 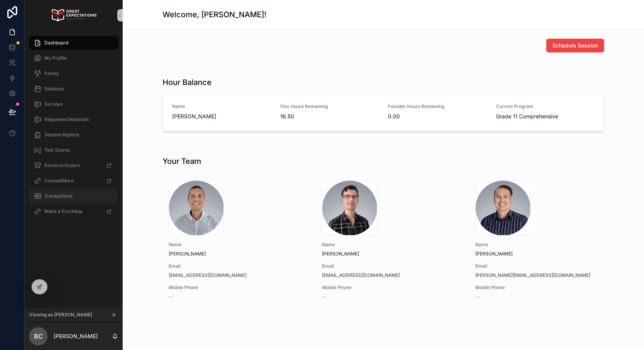 I want to click on span: Make a Purchase, so click(x=63, y=211).